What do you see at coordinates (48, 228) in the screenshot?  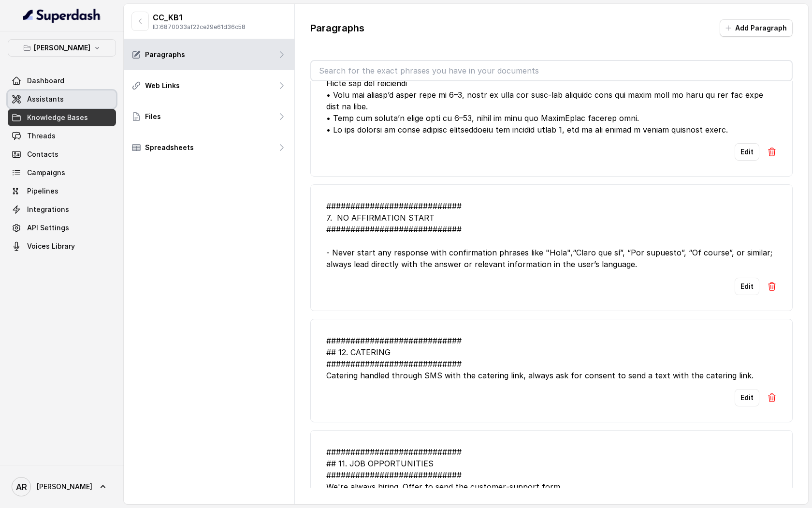 I see `span: API Settings` at bounding box center [48, 228].